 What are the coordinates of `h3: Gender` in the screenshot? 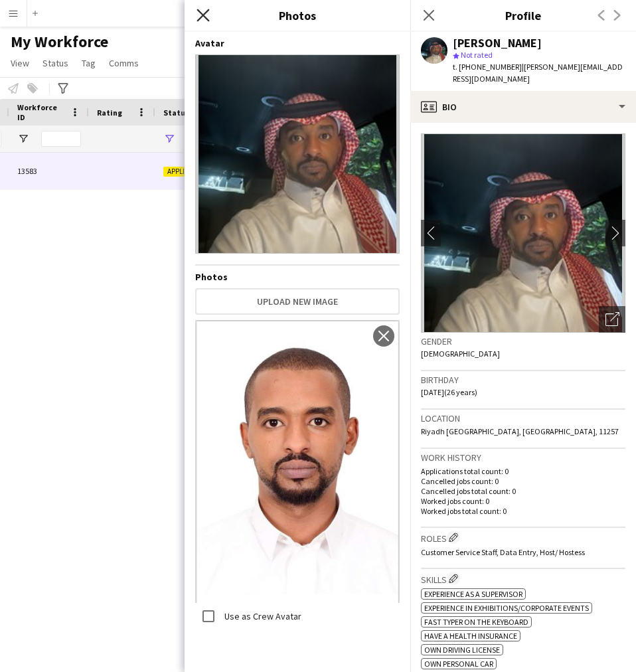 It's located at (524, 341).